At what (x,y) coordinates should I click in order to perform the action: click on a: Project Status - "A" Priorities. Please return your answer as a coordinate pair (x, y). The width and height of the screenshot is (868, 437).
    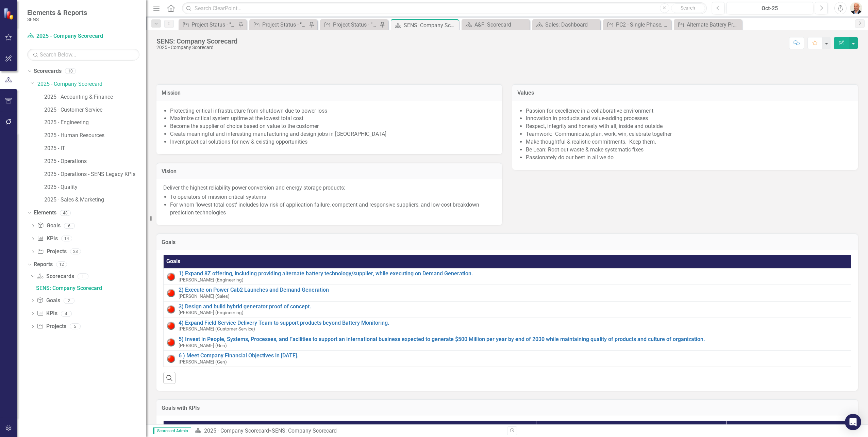
    Looking at the image, I should click on (208, 24).